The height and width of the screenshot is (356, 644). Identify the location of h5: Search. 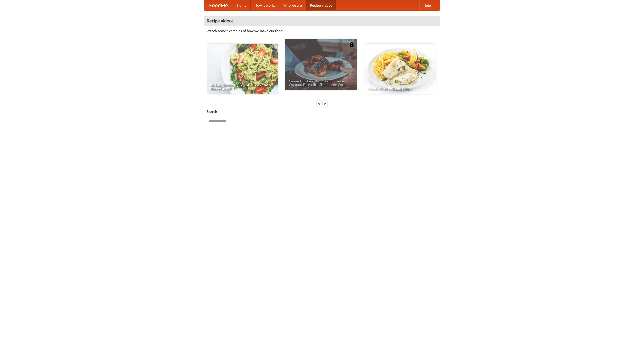
(322, 112).